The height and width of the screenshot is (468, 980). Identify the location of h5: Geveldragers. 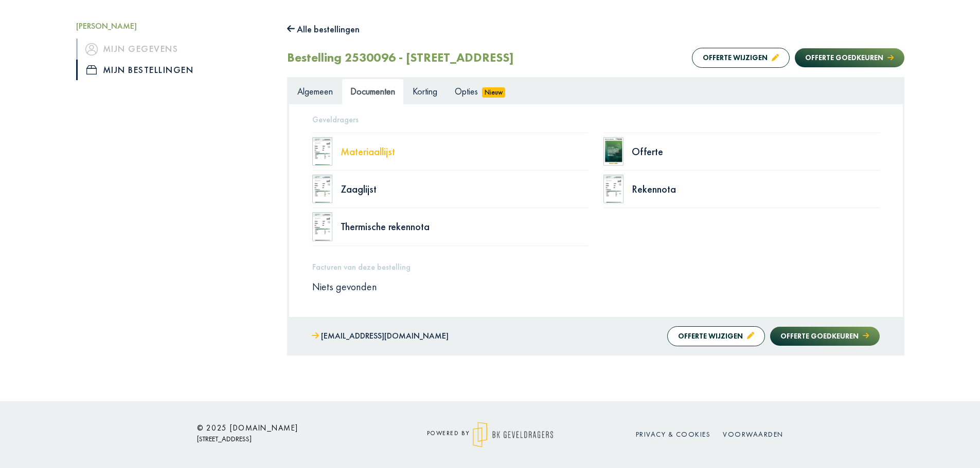
(596, 120).